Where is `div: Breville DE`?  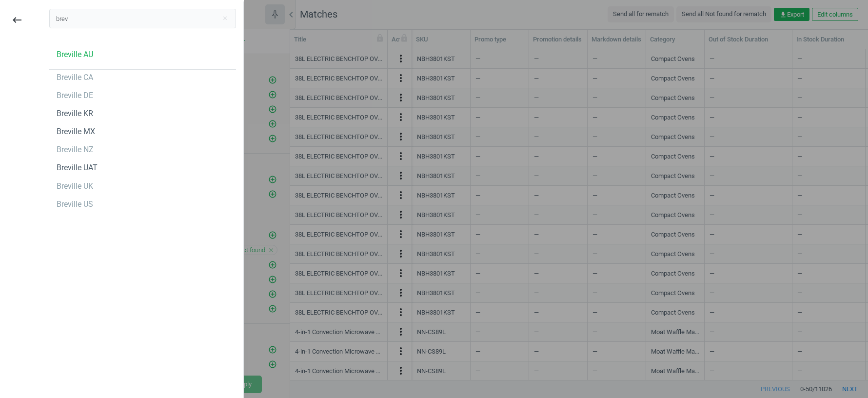 div: Breville DE is located at coordinates (75, 95).